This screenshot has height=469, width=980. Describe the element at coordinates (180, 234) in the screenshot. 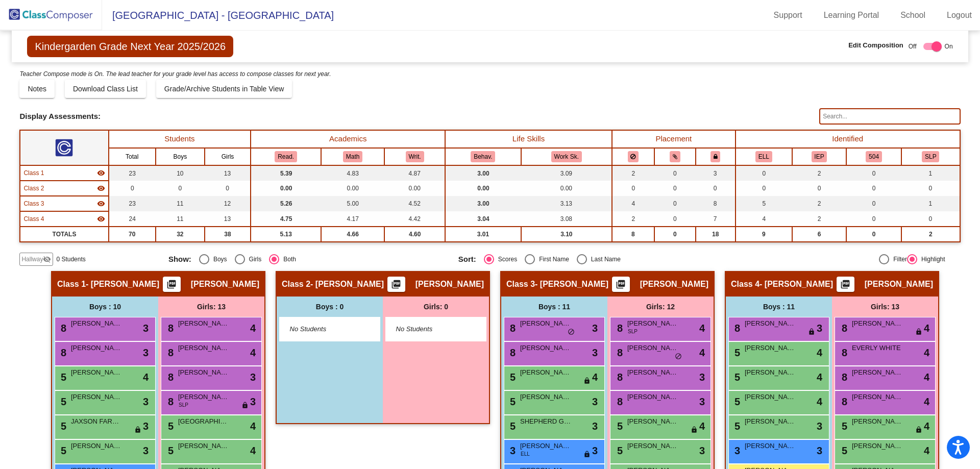

I see `td: 32` at that location.